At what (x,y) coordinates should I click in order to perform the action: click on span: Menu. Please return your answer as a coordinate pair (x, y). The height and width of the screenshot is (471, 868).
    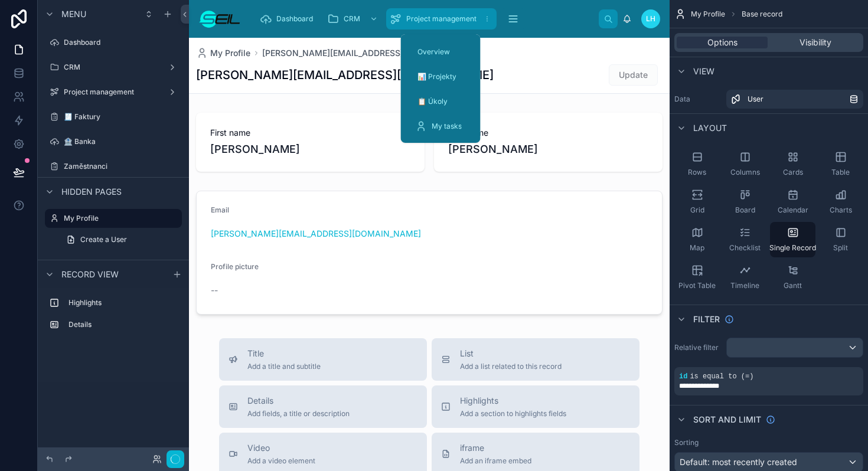
    Looking at the image, I should click on (74, 14).